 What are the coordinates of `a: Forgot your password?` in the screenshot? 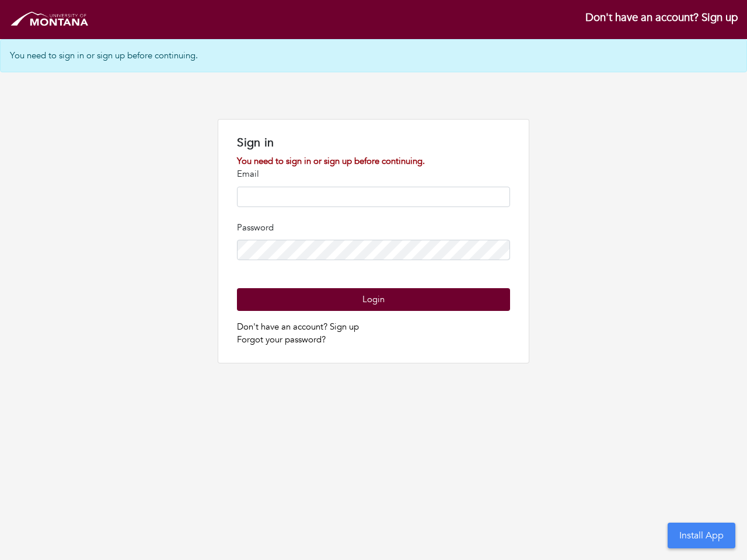 It's located at (281, 339).